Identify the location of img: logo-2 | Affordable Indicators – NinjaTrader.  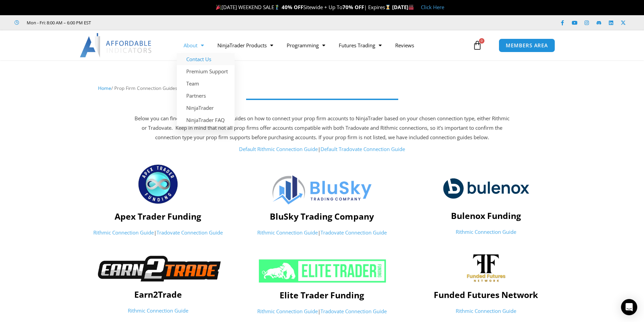
(486, 188).